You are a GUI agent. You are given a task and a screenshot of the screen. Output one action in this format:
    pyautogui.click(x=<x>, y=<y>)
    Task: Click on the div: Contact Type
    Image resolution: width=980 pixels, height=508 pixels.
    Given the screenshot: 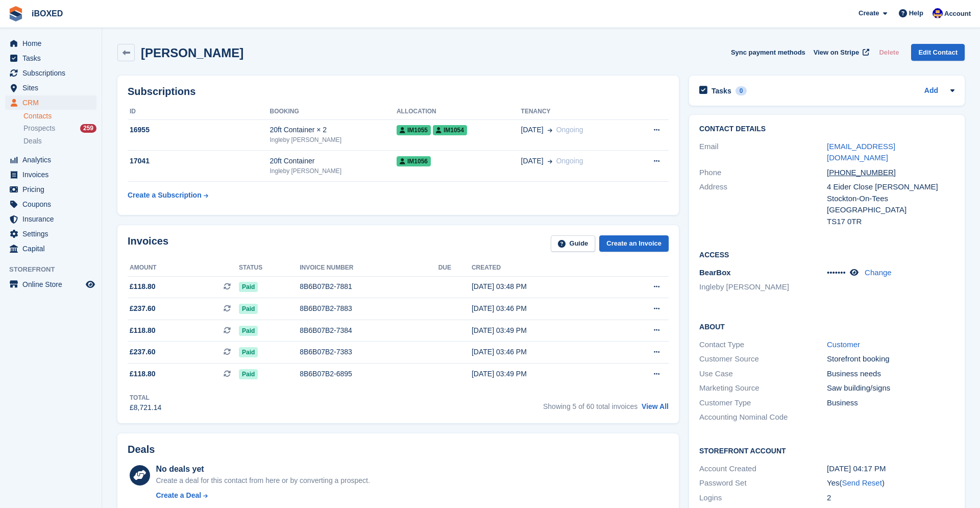 What is the action you would take?
    pyautogui.click(x=763, y=345)
    